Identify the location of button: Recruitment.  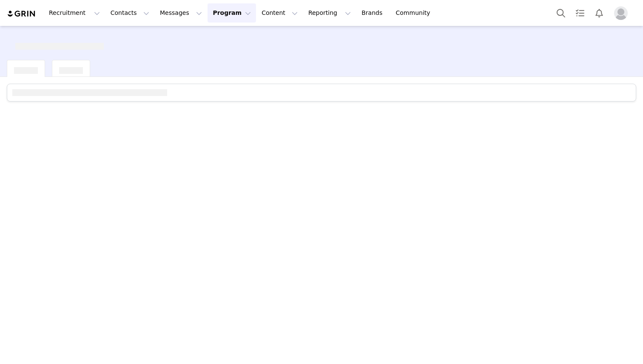
(74, 13).